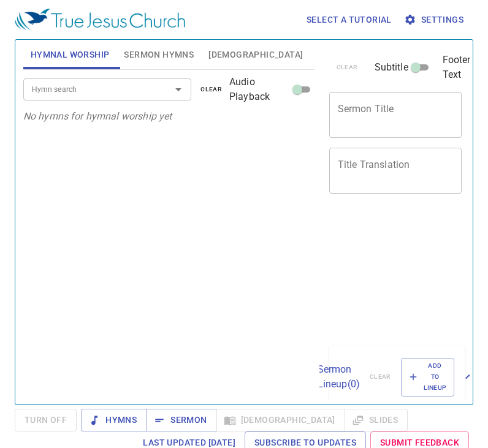 The height and width of the screenshot is (448, 488). What do you see at coordinates (100, 20) in the screenshot?
I see `img: True Jesus Church` at bounding box center [100, 20].